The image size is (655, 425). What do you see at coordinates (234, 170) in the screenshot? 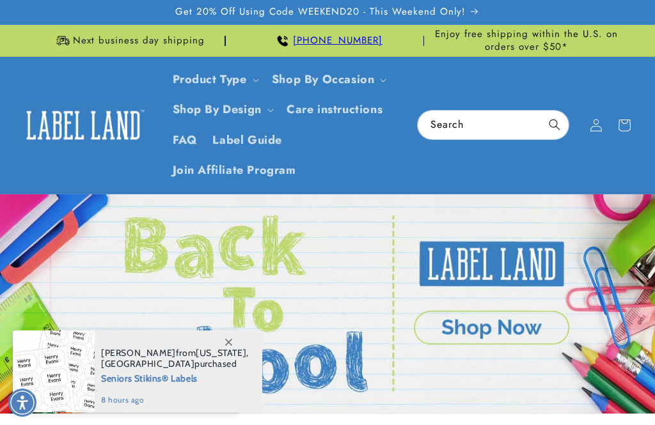
I see `span: Join Affiliate Program` at bounding box center [234, 170].